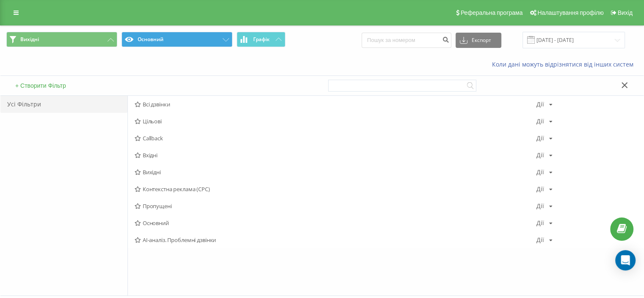 The width and height of the screenshot is (644, 298). Describe the element at coordinates (565, 64) in the screenshot. I see `a: Коли дані можуть відрізнятися вiд інших систем` at that location.